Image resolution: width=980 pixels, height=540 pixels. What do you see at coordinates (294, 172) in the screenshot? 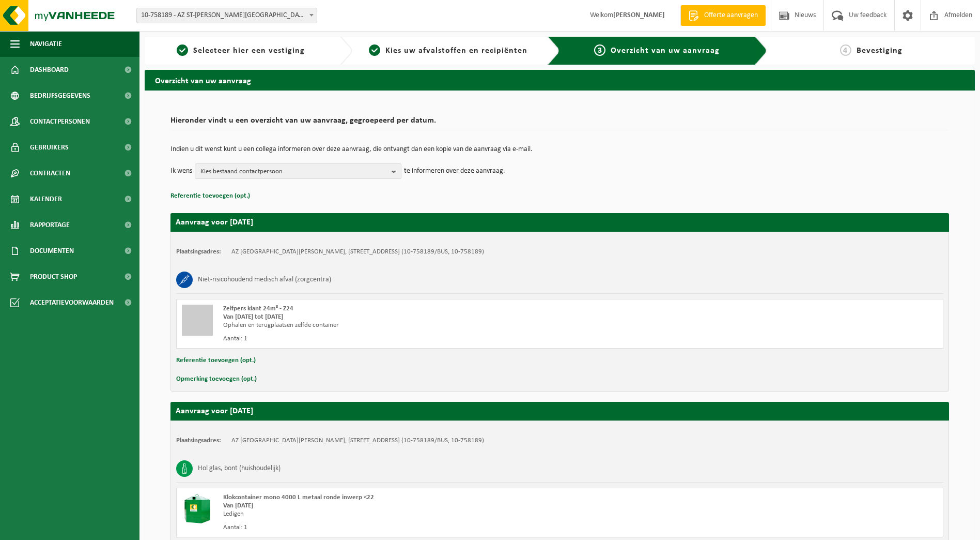
I see `span: Kies bestaand contactpersoon` at bounding box center [294, 172].